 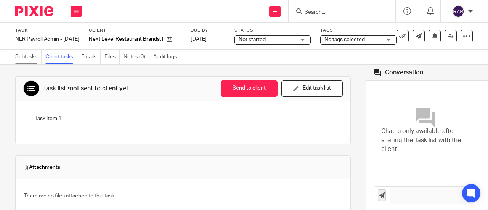 I want to click on button: Edit task list, so click(x=312, y=88).